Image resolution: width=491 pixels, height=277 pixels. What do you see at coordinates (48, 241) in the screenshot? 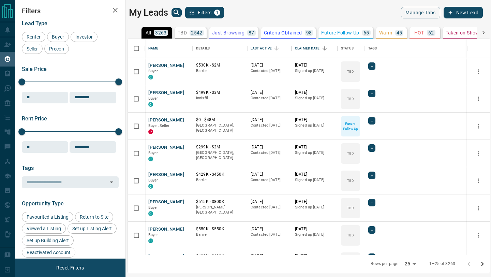
I see `div: Set up Building Alert` at bounding box center [48, 241].